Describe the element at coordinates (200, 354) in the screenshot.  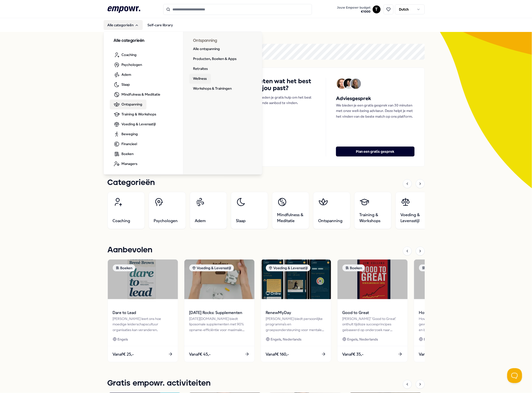
I see `span: Vanaf € 45,-` at that location.